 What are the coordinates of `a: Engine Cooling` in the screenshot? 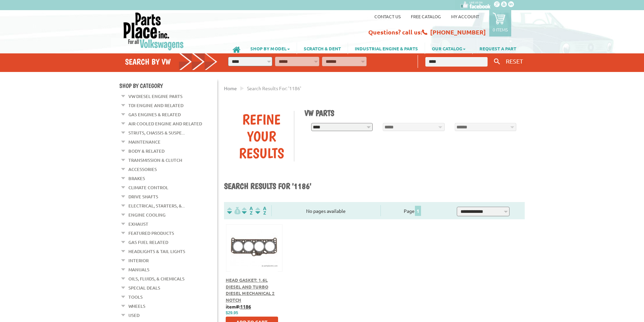 It's located at (147, 215).